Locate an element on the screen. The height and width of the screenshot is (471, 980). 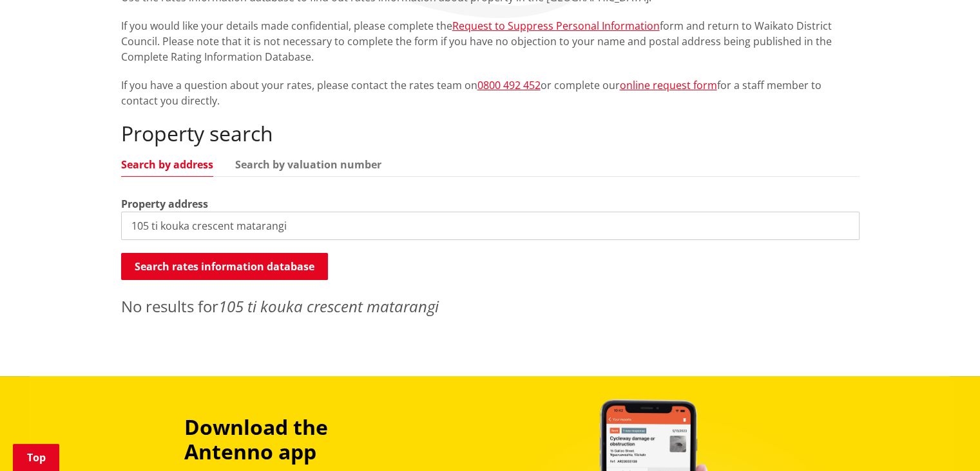
a: Top is located at coordinates (36, 457).